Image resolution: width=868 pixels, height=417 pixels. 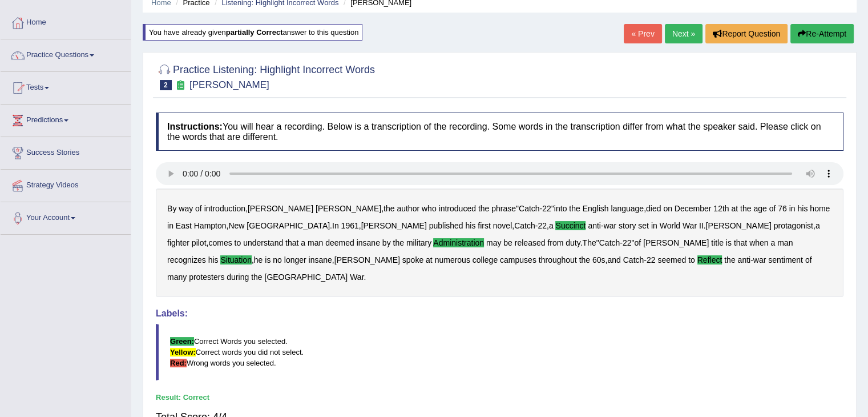 What do you see at coordinates (793, 225) in the screenshot?
I see `b: protagonist` at bounding box center [793, 225].